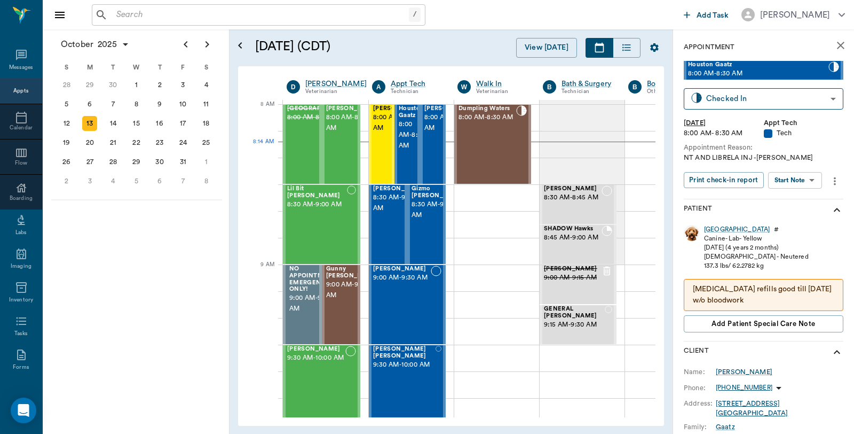 This screenshot has width=854, height=434. I want to click on div: CHECKED_IN, 8:00 AM - 8:30 AM, so click(407, 144).